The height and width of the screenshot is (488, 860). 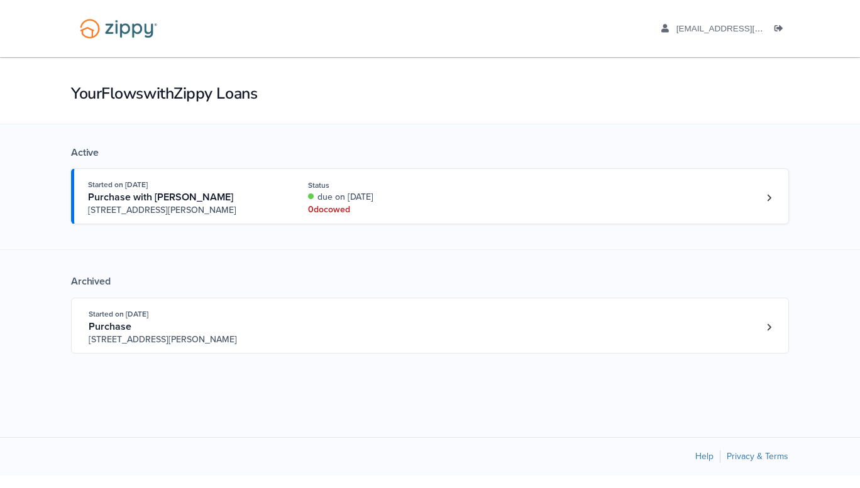 I want to click on a: Help, so click(x=704, y=456).